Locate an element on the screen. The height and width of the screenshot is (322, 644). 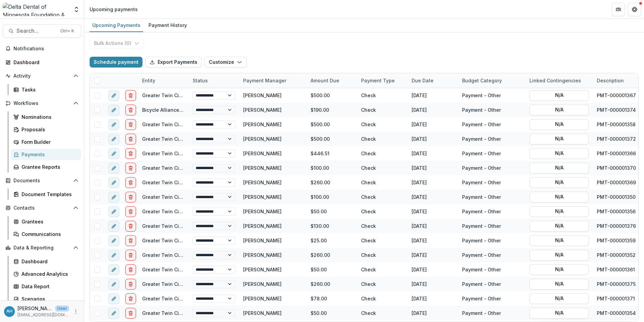
button: Schedule payment is located at coordinates (116, 62).